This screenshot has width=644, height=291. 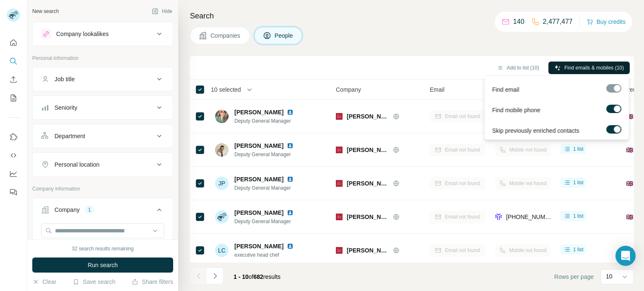 What do you see at coordinates (226, 36) in the screenshot?
I see `span: Companies` at bounding box center [226, 36].